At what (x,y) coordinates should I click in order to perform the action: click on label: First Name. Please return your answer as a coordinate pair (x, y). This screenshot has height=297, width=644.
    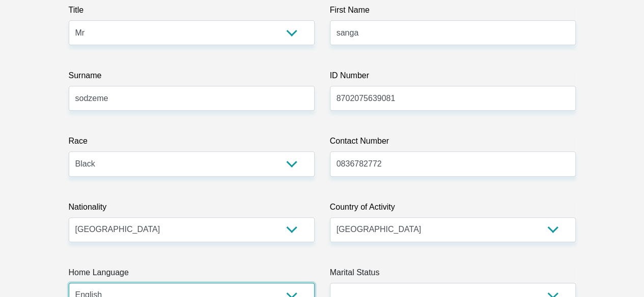
    Looking at the image, I should click on (452, 12).